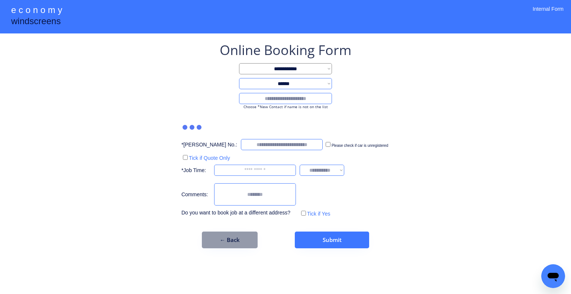 The height and width of the screenshot is (294, 571). What do you see at coordinates (209, 158) in the screenshot?
I see `label: Tick if Quote Only` at bounding box center [209, 158].